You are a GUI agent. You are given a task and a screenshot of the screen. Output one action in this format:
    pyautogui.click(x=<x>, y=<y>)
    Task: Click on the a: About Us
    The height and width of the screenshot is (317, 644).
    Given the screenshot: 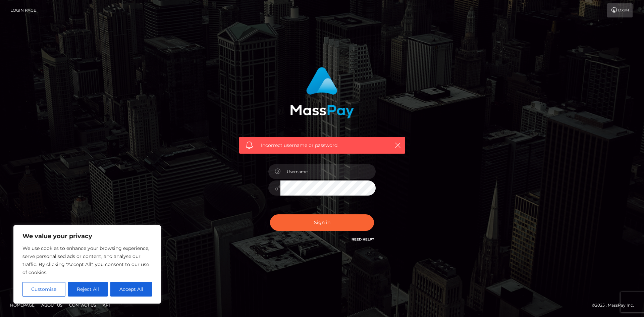 What is the action you would take?
    pyautogui.click(x=52, y=305)
    